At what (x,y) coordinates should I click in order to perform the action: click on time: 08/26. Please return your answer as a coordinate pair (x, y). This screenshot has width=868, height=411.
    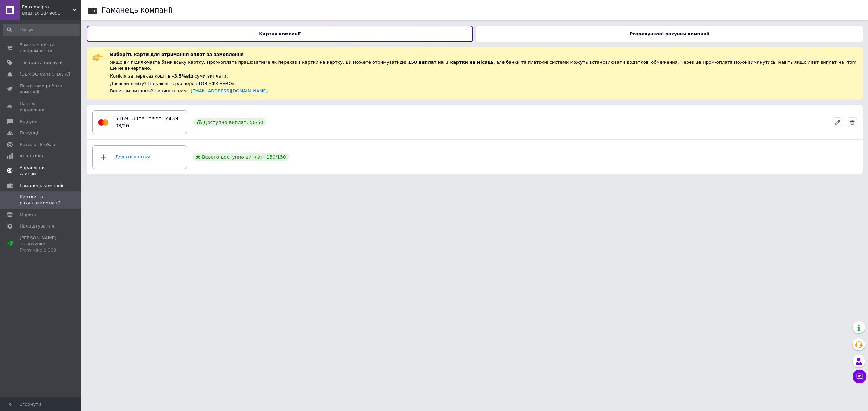
    Looking at the image, I should click on (122, 125).